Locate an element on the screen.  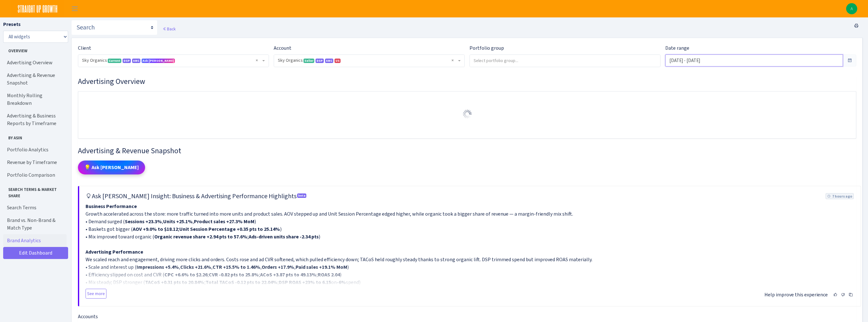
a: Portfolio Analytics is located at coordinates (35, 150).